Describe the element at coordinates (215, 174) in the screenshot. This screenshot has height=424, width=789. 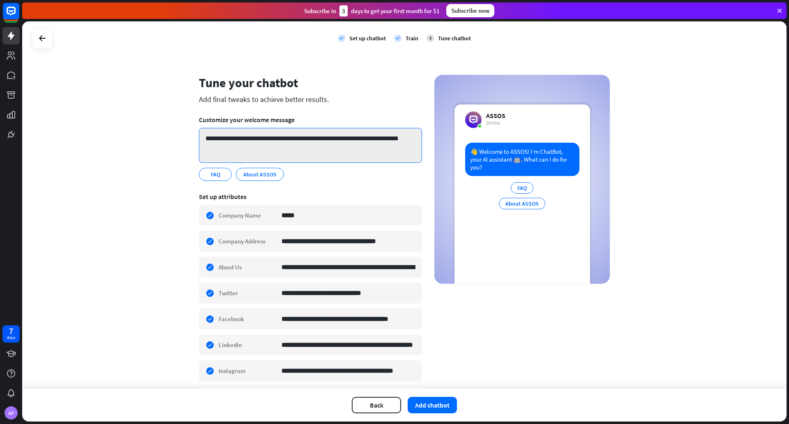
I see `span: FAQ` at that location.